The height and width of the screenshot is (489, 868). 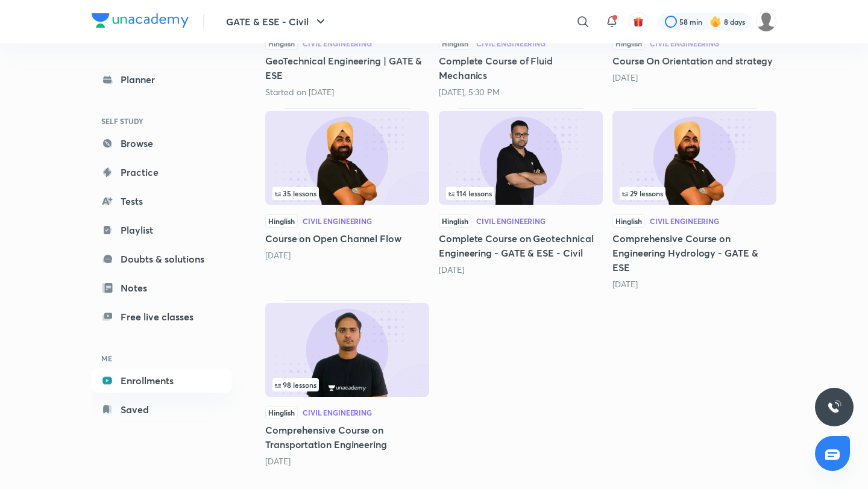 What do you see at coordinates (471, 193) in the screenshot?
I see `span: 114 lessons` at bounding box center [471, 193].